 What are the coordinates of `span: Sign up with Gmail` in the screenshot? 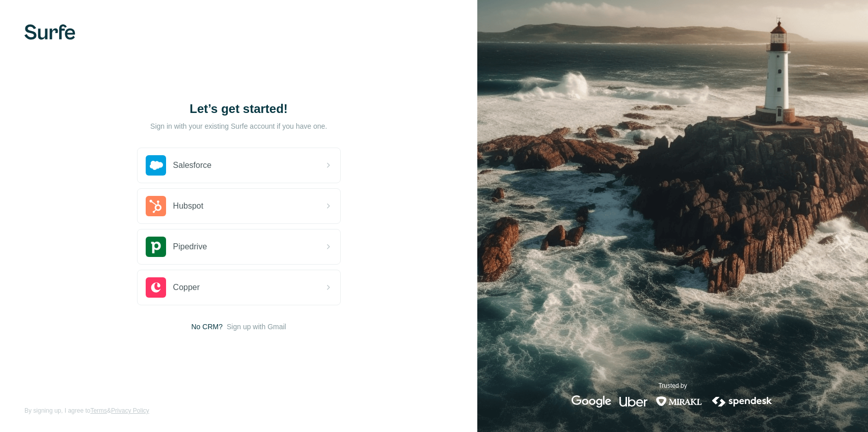 It's located at (256, 327).